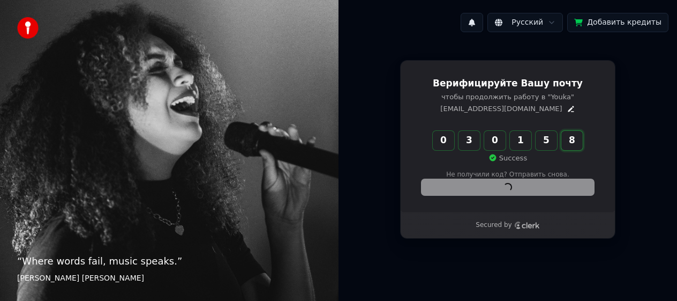 The height and width of the screenshot is (301, 677). I want to click on p: Secured by, so click(493, 225).